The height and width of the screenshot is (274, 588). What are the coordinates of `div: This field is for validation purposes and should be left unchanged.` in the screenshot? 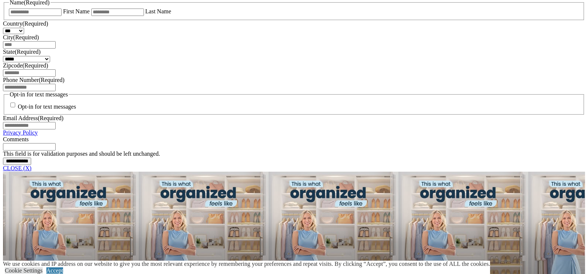 It's located at (294, 154).